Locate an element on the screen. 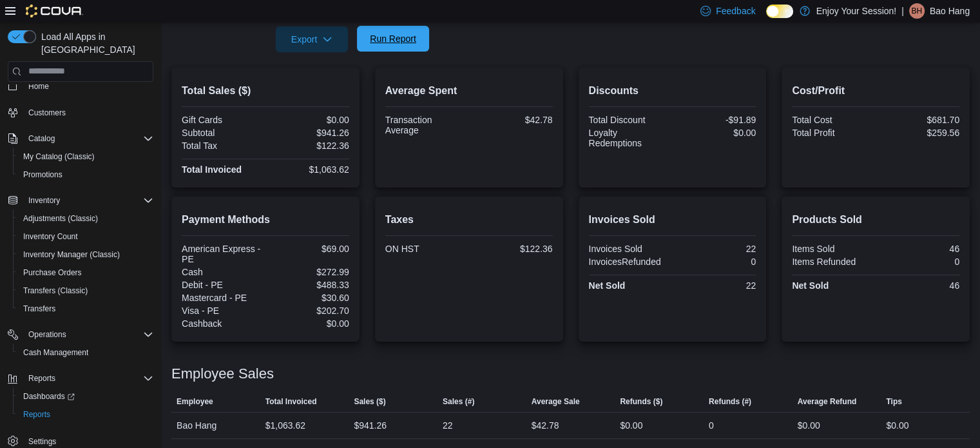 This screenshot has height=448, width=980. span: My Catalog (Classic) is located at coordinates (59, 156).